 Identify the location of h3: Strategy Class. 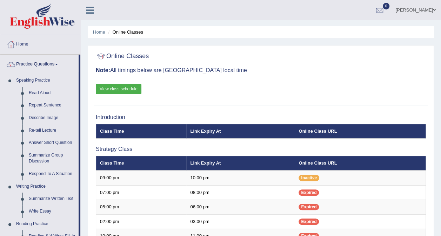
(260, 149).